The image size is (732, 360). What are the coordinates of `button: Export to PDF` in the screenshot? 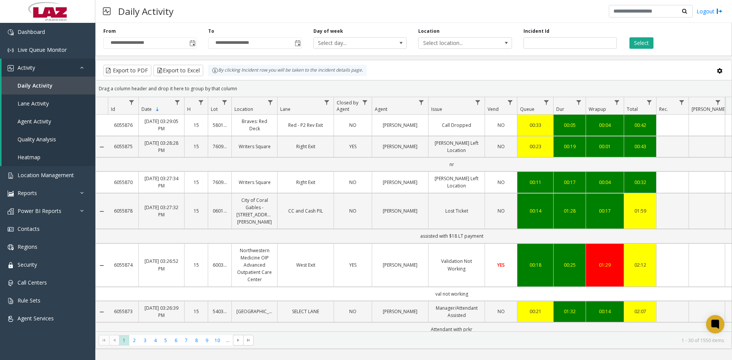 It's located at (127, 70).